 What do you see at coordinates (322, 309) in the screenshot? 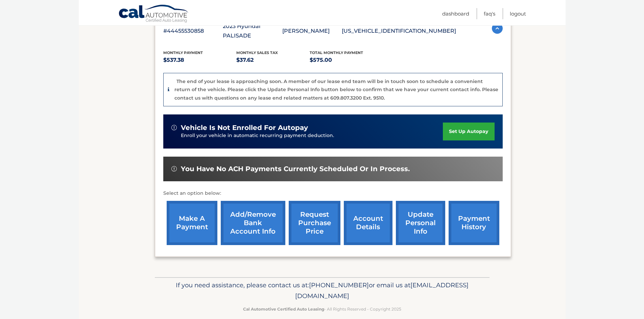
I see `p: - All Rights Reserved - Copyright 2025` at bounding box center [322, 309].